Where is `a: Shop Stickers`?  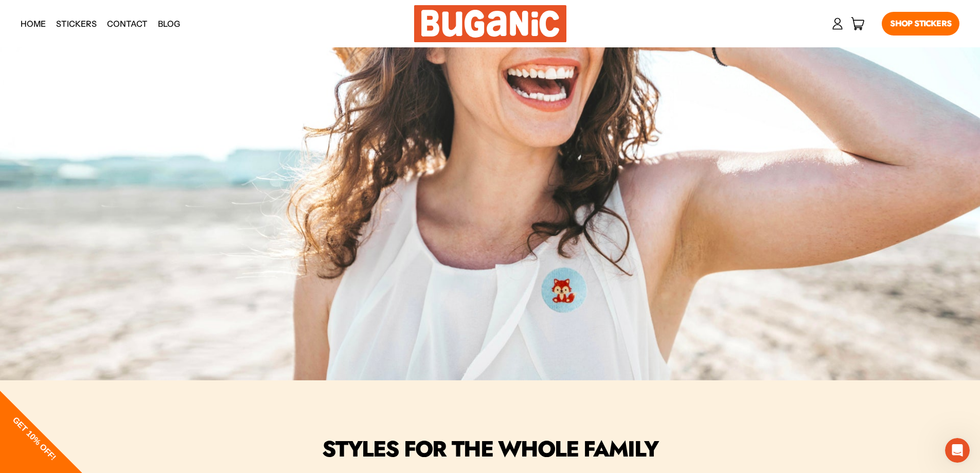
a: Shop Stickers is located at coordinates (920, 24).